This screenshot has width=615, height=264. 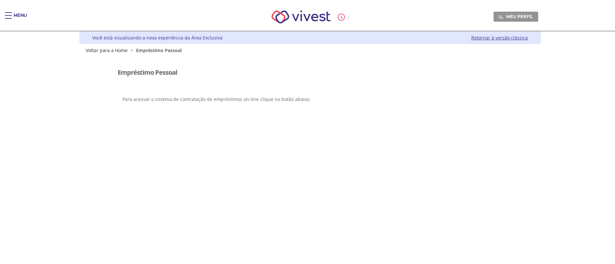 What do you see at coordinates (308, 148) in the screenshot?
I see `div: Vivest` at bounding box center [308, 148].